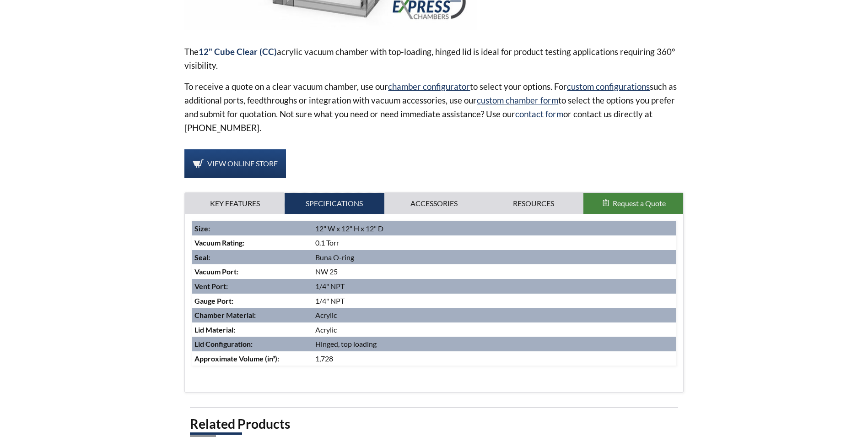 This screenshot has height=437, width=868. What do you see at coordinates (222, 343) in the screenshot?
I see `strong: Lid Configuration` at bounding box center [222, 343].